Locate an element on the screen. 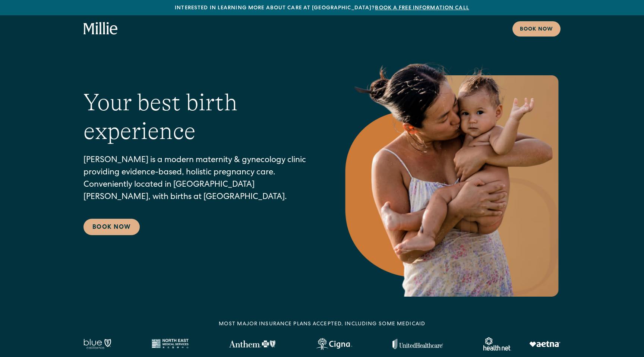 This screenshot has width=644, height=357. div: MOST MAJOR INSURANCE PLANS ACCEPTED, INCLUDING some MEDICAID is located at coordinates (322, 325).